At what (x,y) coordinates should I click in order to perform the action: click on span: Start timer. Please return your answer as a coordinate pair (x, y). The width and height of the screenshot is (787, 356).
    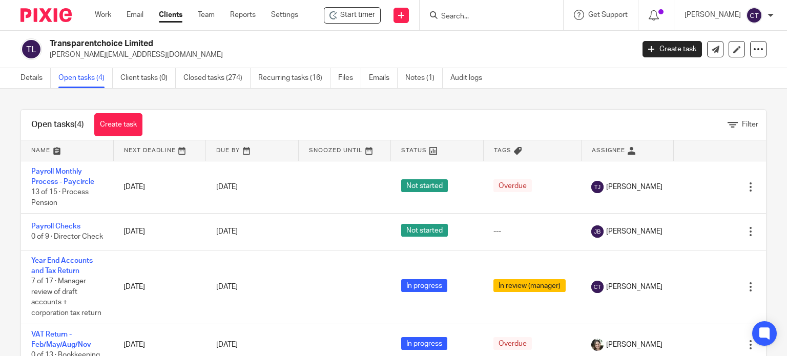
    Looking at the image, I should click on (358, 15).